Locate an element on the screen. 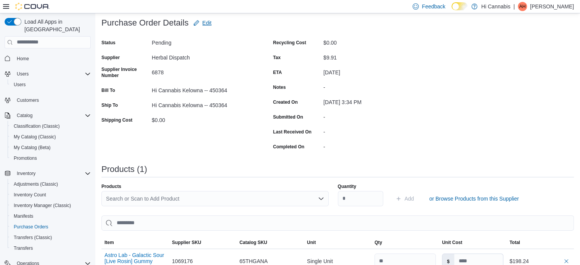 This screenshot has height=265, width=580. label: Products is located at coordinates (111, 186).